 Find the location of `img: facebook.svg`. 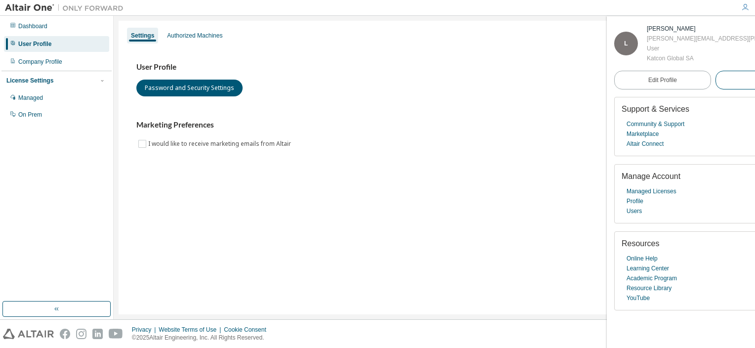

img: facebook.svg is located at coordinates (65, 334).